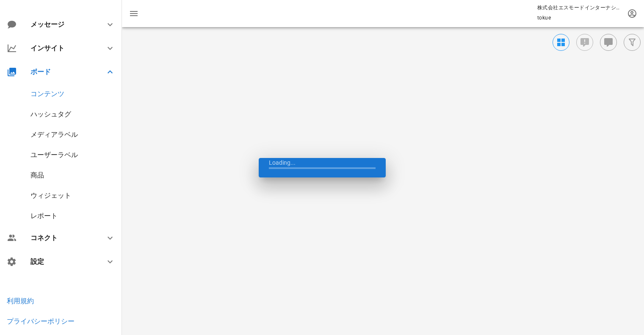  Describe the element at coordinates (62, 238) in the screenshot. I see `div: コネクト` at that location.